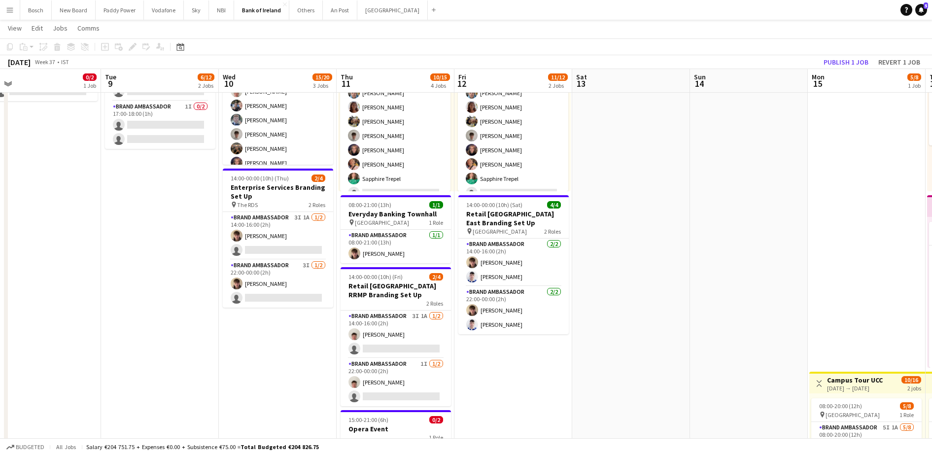 This screenshot has height=455, width=932. Describe the element at coordinates (88, 28) in the screenshot. I see `span: Comms` at that location.